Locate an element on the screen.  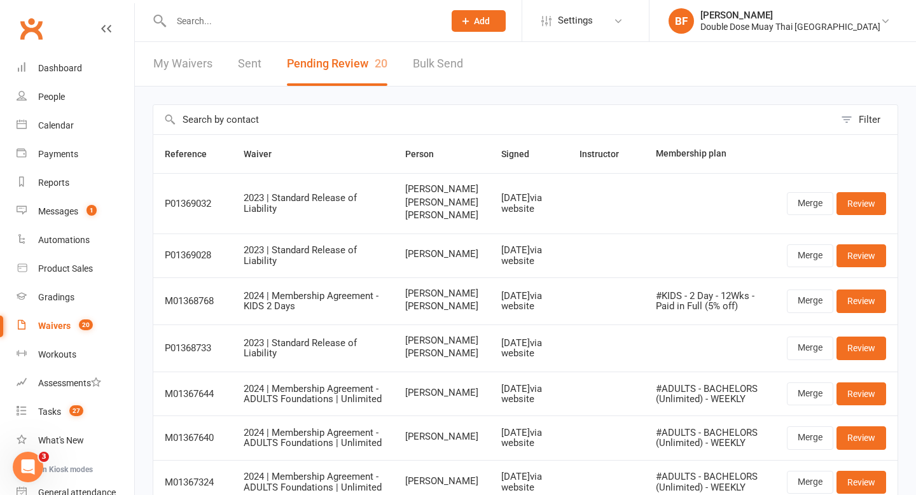
span: Instructor is located at coordinates (606, 154).